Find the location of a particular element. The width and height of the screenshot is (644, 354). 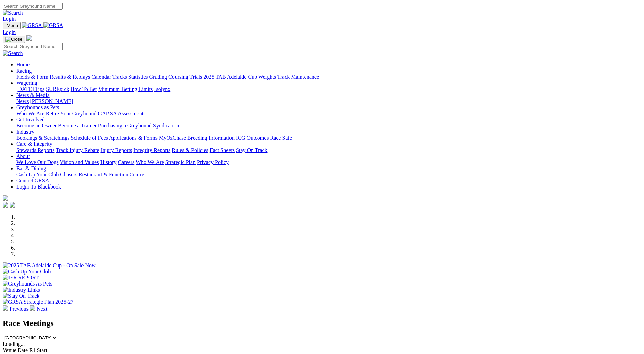

a: Breeding Information is located at coordinates (210, 138).